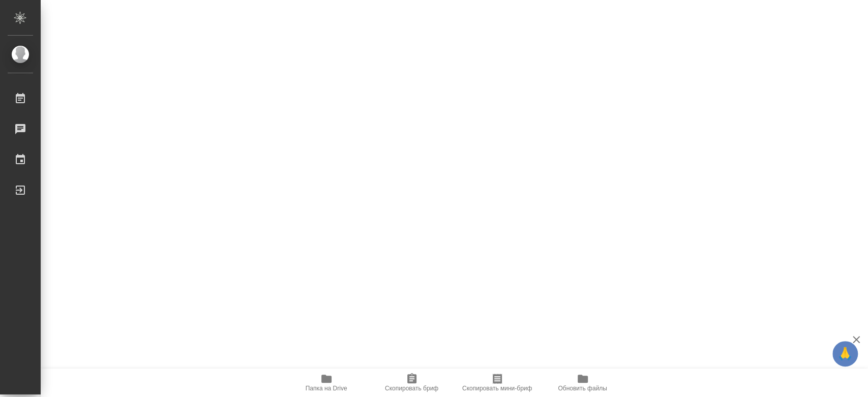 The width and height of the screenshot is (868, 397). What do you see at coordinates (326, 383) in the screenshot?
I see `button: Папка на Drive` at bounding box center [326, 383].